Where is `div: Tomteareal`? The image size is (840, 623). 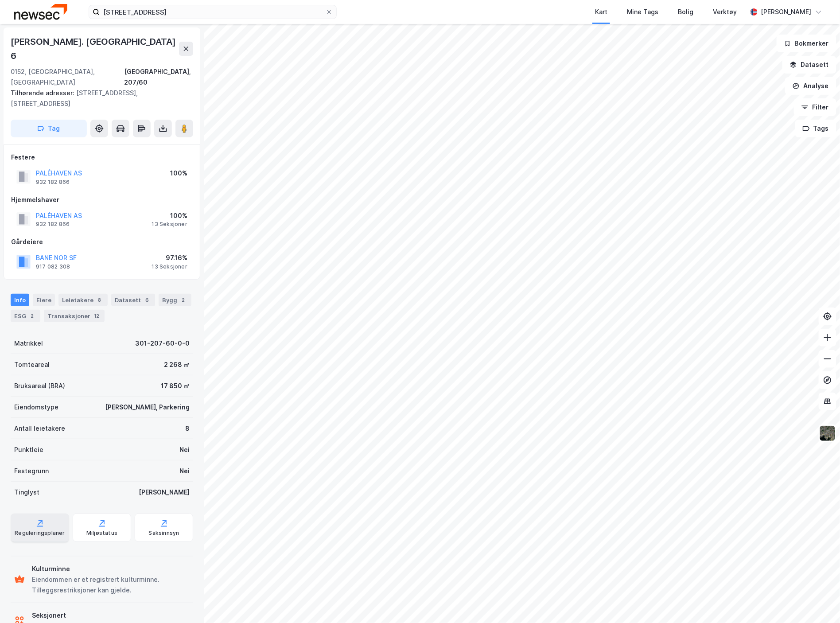 div: Tomteareal is located at coordinates (32, 364).